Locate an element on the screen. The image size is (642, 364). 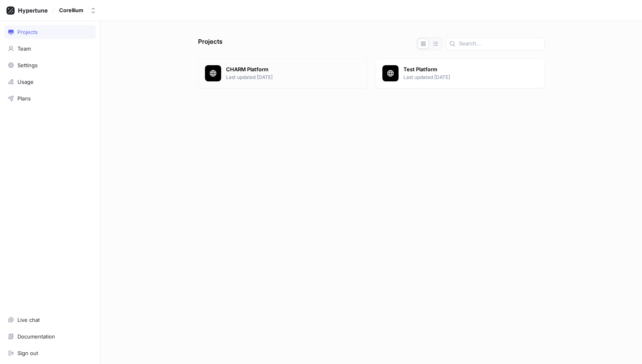
a: Documentation is located at coordinates (50, 336).